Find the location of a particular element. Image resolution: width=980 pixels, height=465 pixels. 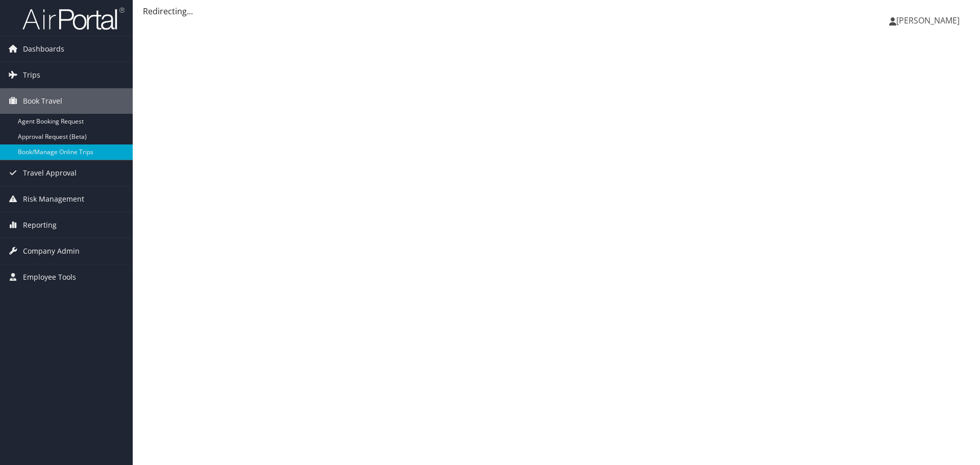

span: Risk Management is located at coordinates (54, 199).